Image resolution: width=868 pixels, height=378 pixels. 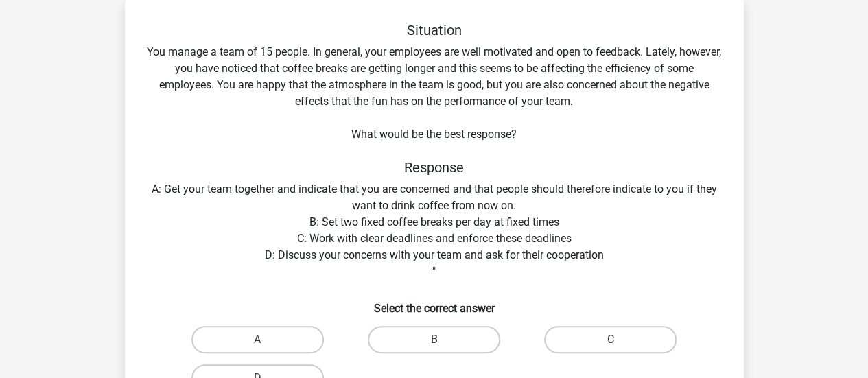 What do you see at coordinates (611, 340) in the screenshot?
I see `label: C` at bounding box center [611, 340].